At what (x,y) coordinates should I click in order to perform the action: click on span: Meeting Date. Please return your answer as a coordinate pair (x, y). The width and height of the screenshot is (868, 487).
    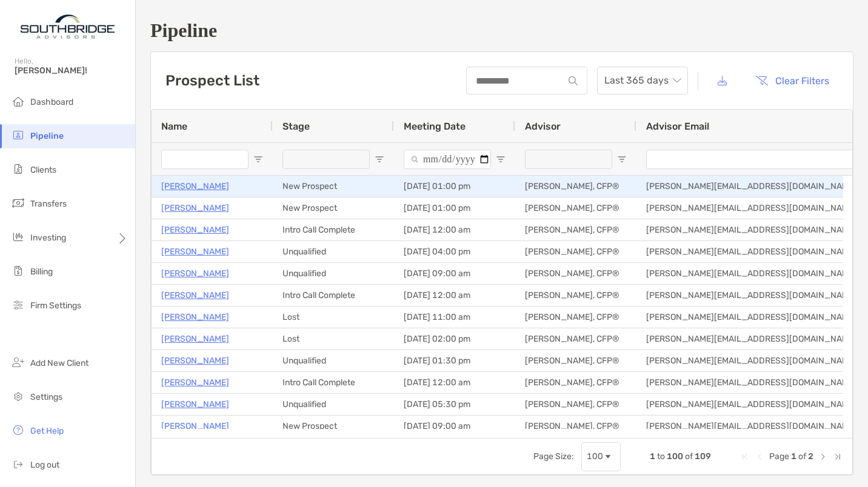
    Looking at the image, I should click on (435, 126).